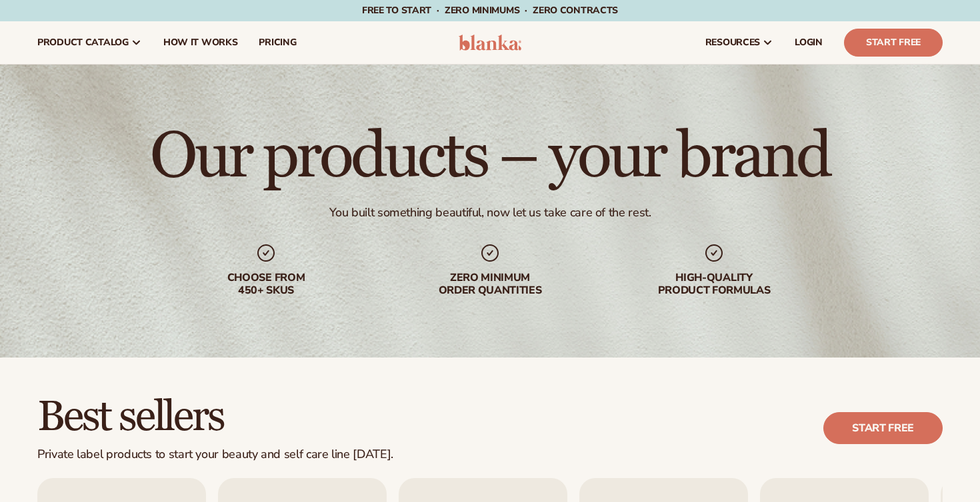  I want to click on a: product catalog, so click(89, 42).